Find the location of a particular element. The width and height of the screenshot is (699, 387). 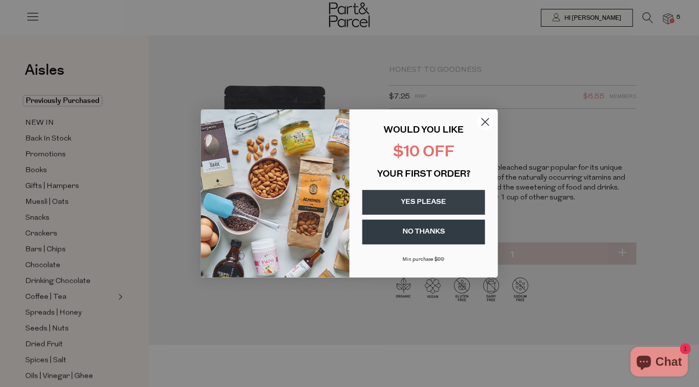

span: WOULD YOU LIKE is located at coordinates (424, 131).